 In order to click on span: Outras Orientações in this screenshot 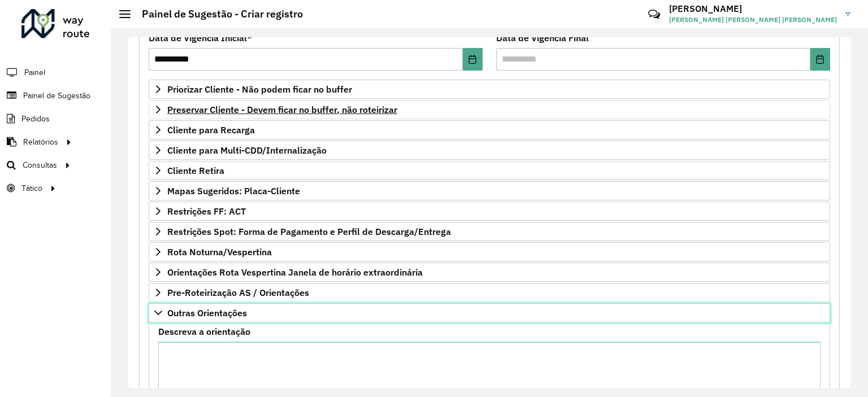, I will do `click(207, 313)`.